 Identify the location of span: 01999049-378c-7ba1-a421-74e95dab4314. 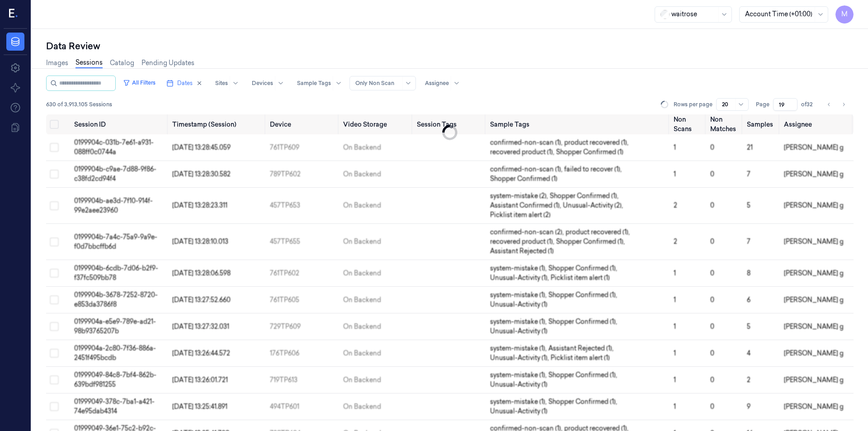
(114, 406).